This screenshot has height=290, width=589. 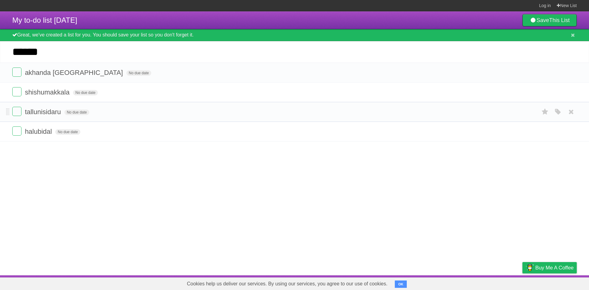 I want to click on a: SaveThis List, so click(x=549, y=20).